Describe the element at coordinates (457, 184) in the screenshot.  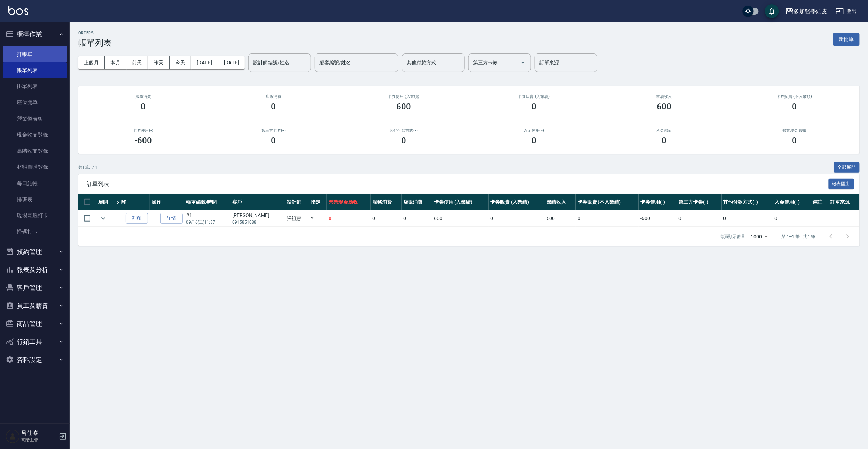
I see `span: 訂單列表` at that location.